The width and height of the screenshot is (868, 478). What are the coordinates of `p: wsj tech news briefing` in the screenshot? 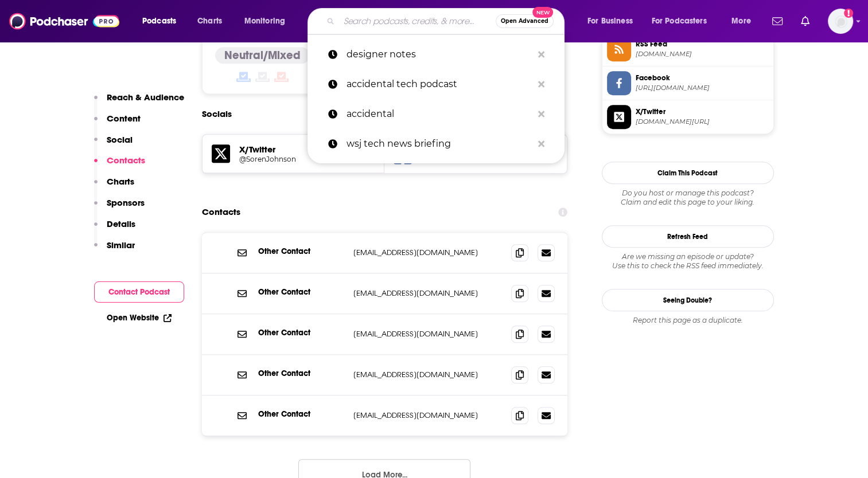 It's located at (439, 144).